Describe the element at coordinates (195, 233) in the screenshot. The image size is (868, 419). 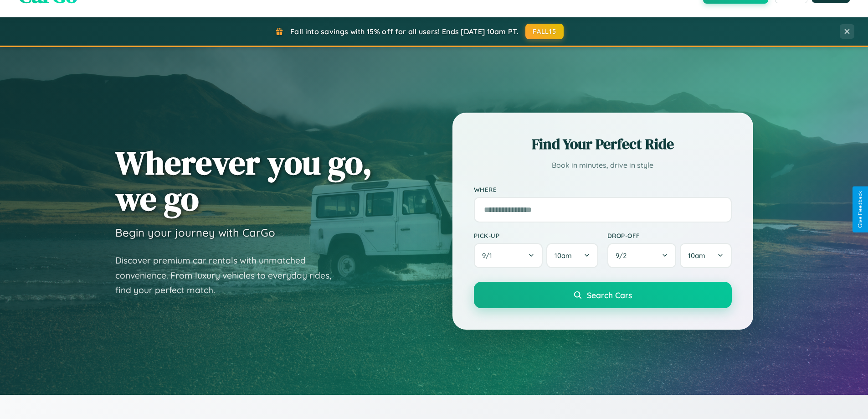
I see `h3: Begin your journey with CarGo` at that location.